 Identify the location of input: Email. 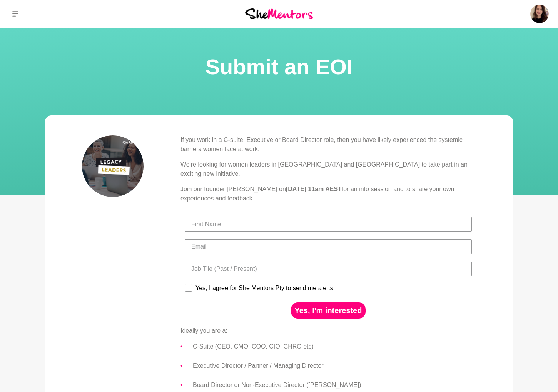
(328, 246).